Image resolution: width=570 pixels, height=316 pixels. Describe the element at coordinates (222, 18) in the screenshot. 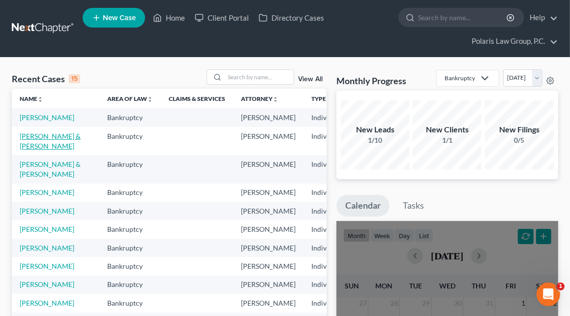

I see `a: Client Portal` at that location.